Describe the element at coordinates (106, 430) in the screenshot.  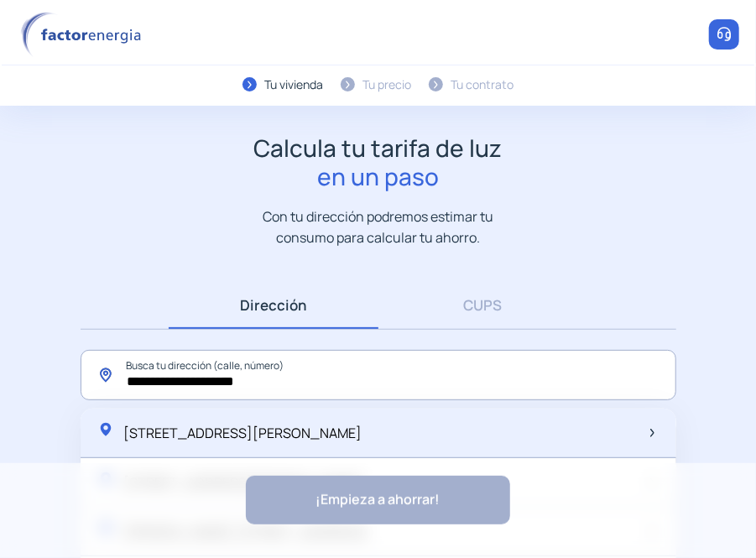
I see `img: location-pin-green.svg` at that location.